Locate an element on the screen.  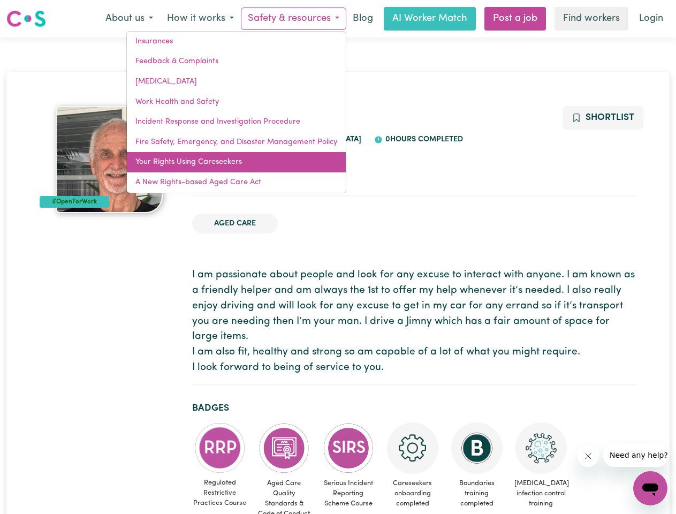
div: #OpenForWork is located at coordinates (74, 202).